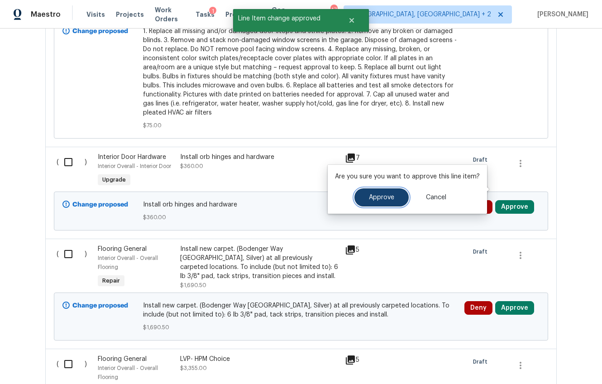 The image size is (602, 384). I want to click on span: Visits, so click(96, 14).